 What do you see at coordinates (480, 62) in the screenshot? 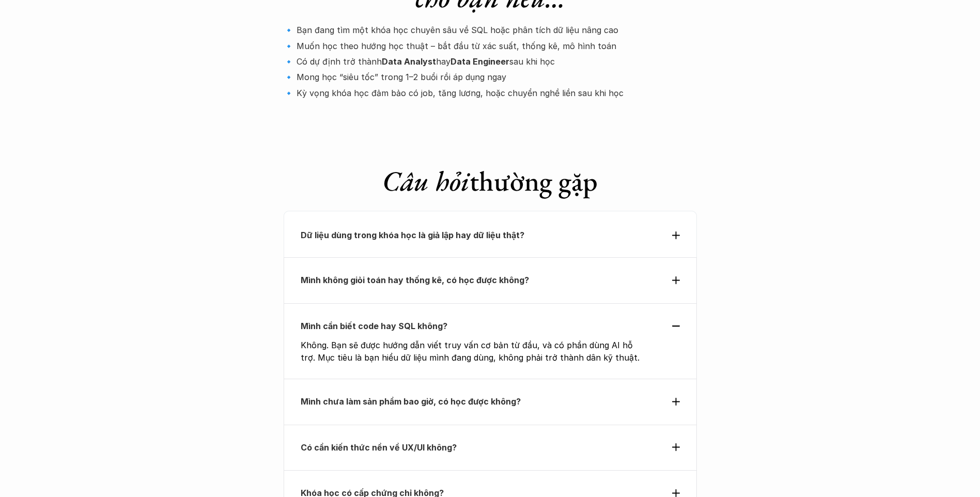
I see `strong: Data Engineer` at bounding box center [480, 62].